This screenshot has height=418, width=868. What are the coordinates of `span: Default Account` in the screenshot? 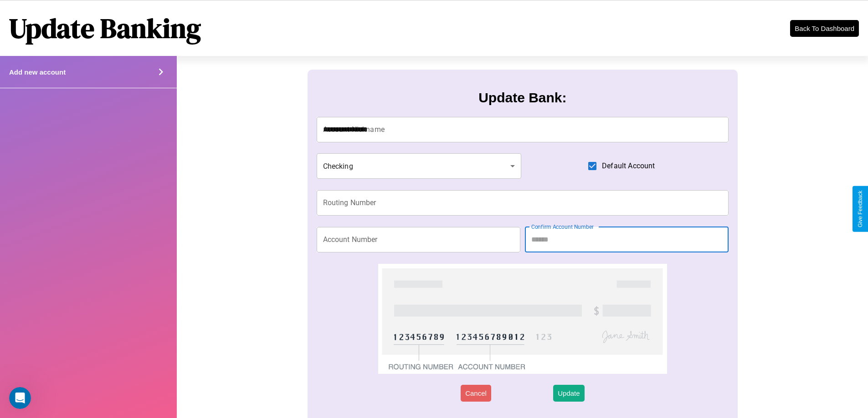 It's located at (628, 166).